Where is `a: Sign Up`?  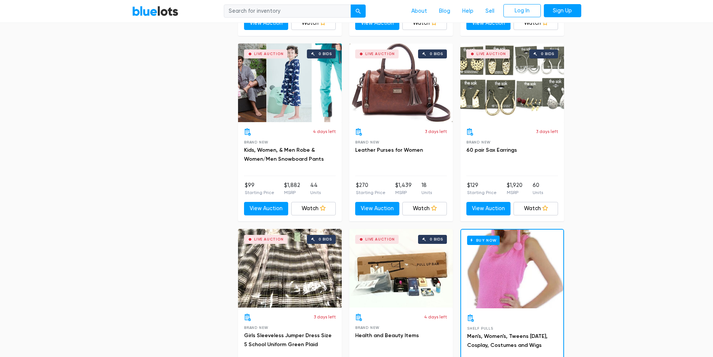
a: Sign Up is located at coordinates (562, 11).